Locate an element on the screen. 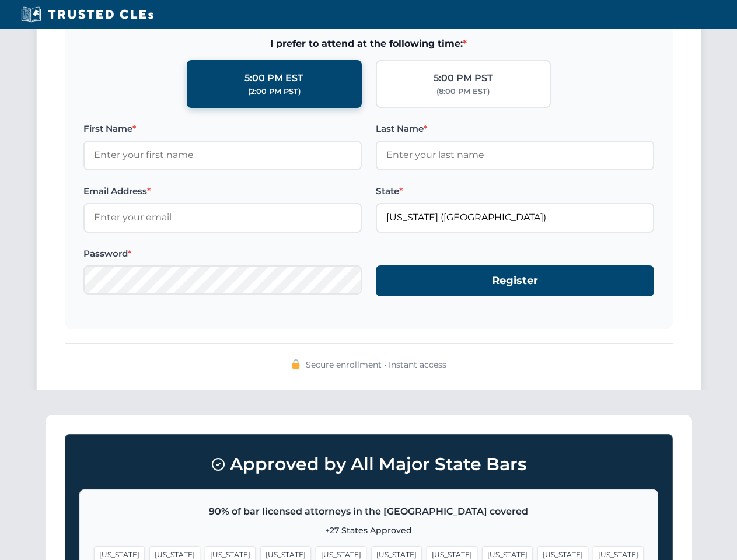  label: Last Name is located at coordinates (515, 129).